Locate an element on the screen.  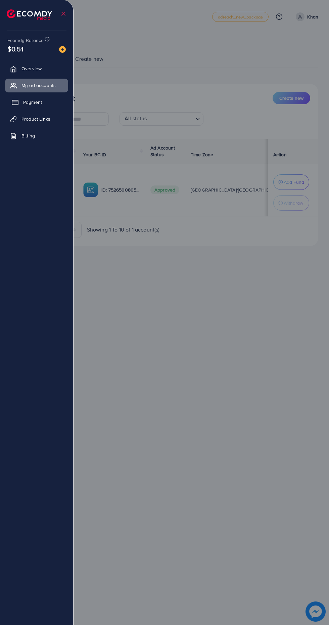
a: My ad accounts is located at coordinates (37, 85).